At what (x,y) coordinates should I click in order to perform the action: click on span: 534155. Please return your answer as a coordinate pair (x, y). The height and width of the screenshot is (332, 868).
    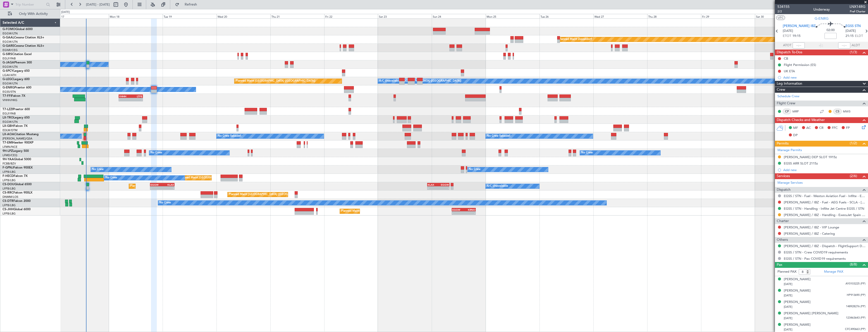
    Looking at the image, I should click on (783, 7).